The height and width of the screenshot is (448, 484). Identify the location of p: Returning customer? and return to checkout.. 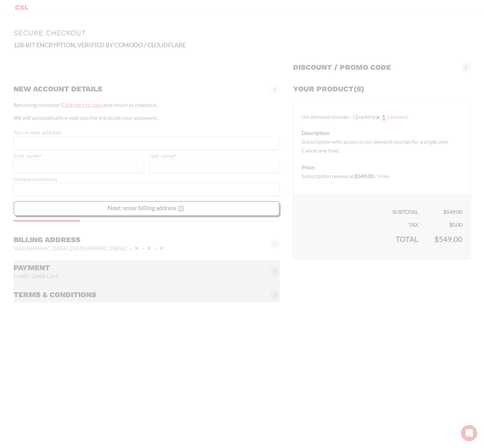
(146, 105).